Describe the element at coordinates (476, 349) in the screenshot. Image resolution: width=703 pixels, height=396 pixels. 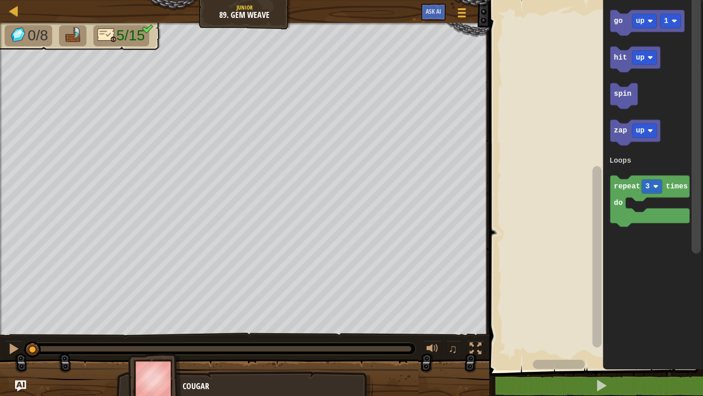
I see `button: Toggle fullscreen` at that location.